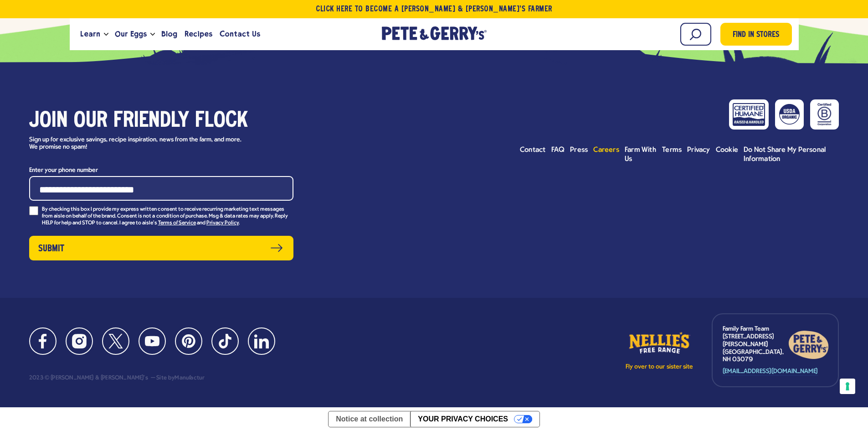 The height and width of the screenshot is (431, 868). Describe the element at coordinates (152, 34) in the screenshot. I see `button: Open the dropdown menu for Our Eggs` at that location.